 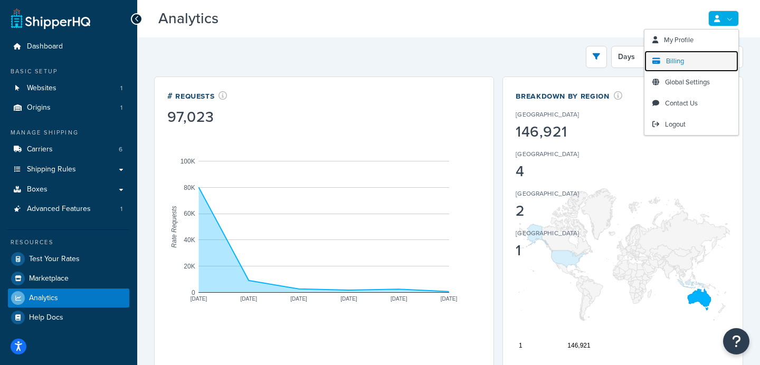 What do you see at coordinates (69, 169) in the screenshot?
I see `li: Shipping Rules` at bounding box center [69, 169].